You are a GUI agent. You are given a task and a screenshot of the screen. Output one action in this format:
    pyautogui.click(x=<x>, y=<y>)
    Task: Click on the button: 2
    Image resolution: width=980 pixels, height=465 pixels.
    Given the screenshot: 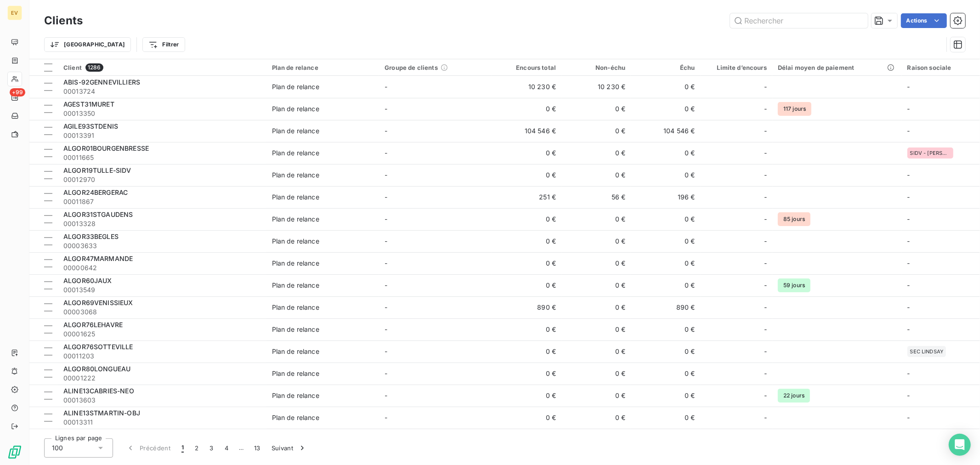 What is the action you would take?
    pyautogui.click(x=196, y=448)
    